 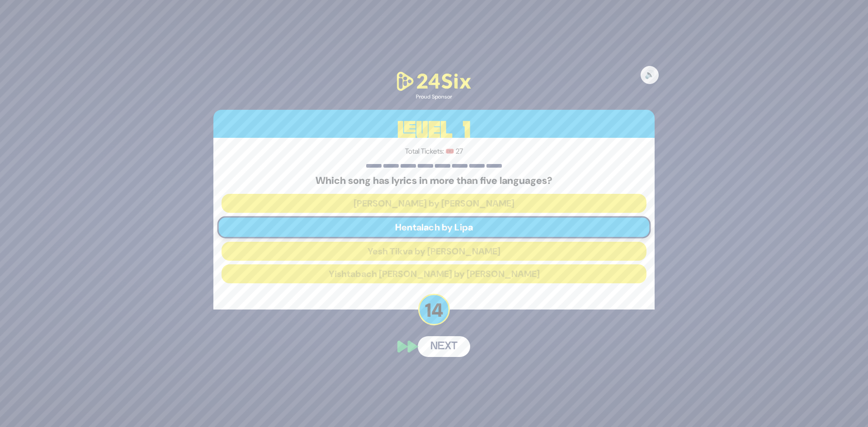 I want to click on p: 14, so click(x=434, y=309).